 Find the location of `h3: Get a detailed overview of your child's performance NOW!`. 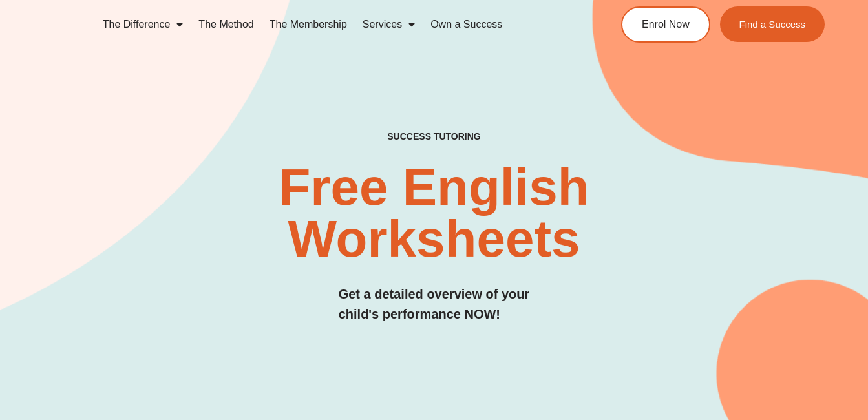

h3: Get a detailed overview of your child's performance NOW! is located at coordinates (435, 305).